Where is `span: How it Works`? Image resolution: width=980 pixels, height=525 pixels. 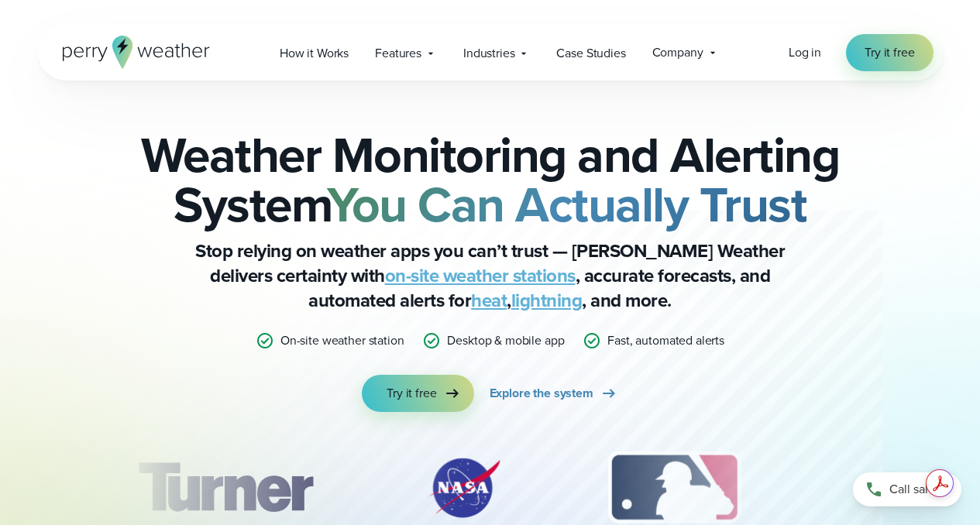 span: How it Works is located at coordinates (314, 54).